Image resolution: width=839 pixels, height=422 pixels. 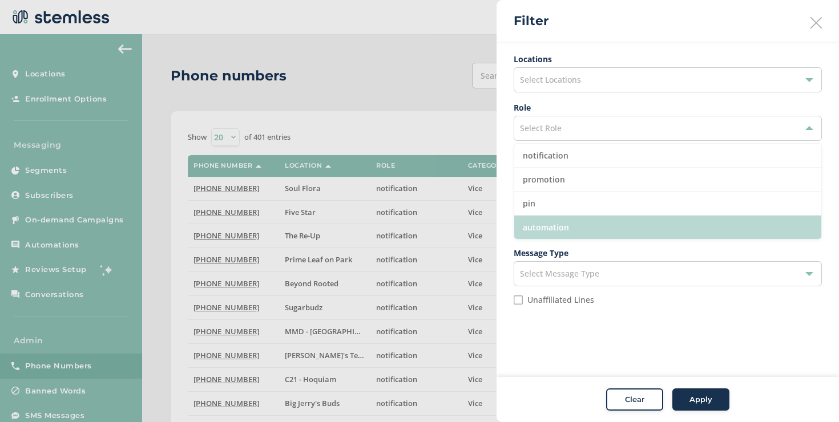 I want to click on li: automation, so click(x=668, y=227).